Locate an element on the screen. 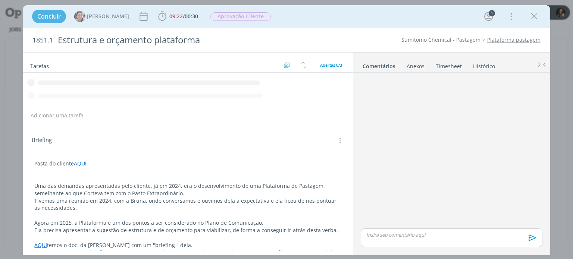 The image size is (573, 259). p: Tivemos uma reunião em 2024, com a Bruna, onde conversamos e ouvimos dela a expectativa e ela fic... is located at coordinates (188, 205).